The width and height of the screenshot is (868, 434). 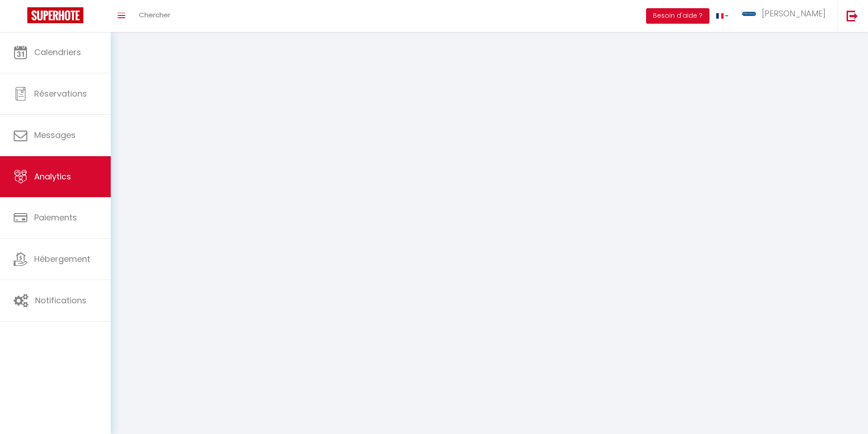 I want to click on span: Messages, so click(x=54, y=135).